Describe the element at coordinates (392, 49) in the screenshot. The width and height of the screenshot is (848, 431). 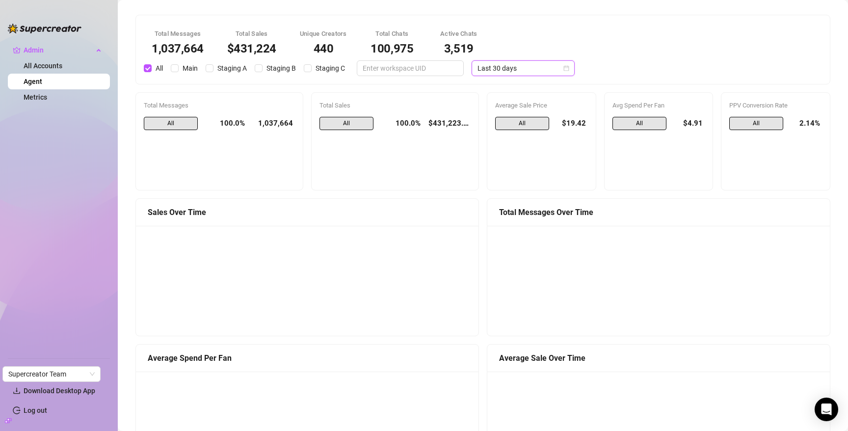
I see `div: 100,975` at that location.